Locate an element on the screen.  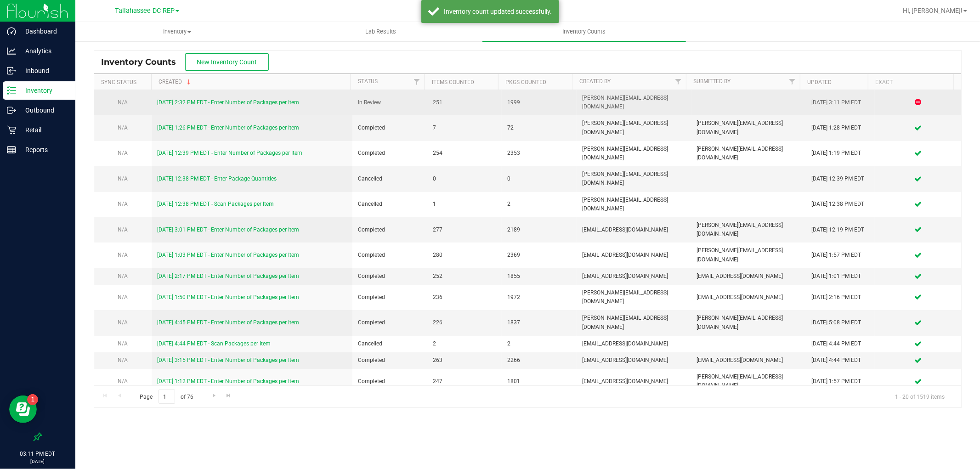
inline-svg: Inbound is located at coordinates (11, 71).